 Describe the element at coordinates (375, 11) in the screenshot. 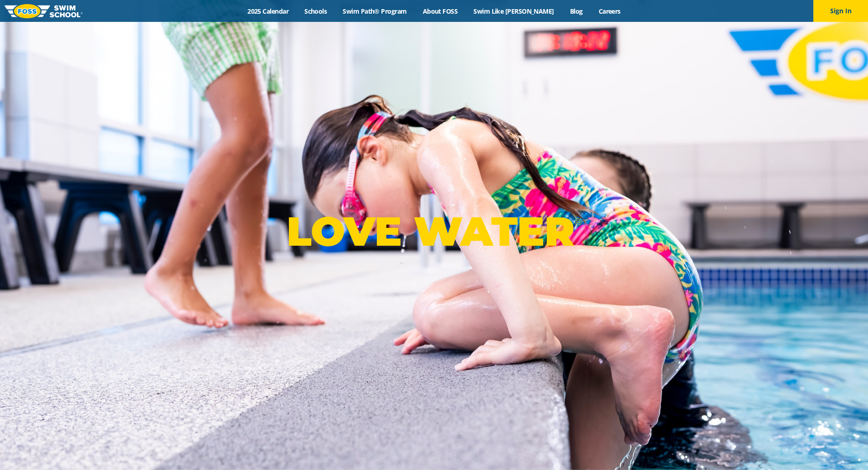

I see `a: Swim Path® Program` at that location.